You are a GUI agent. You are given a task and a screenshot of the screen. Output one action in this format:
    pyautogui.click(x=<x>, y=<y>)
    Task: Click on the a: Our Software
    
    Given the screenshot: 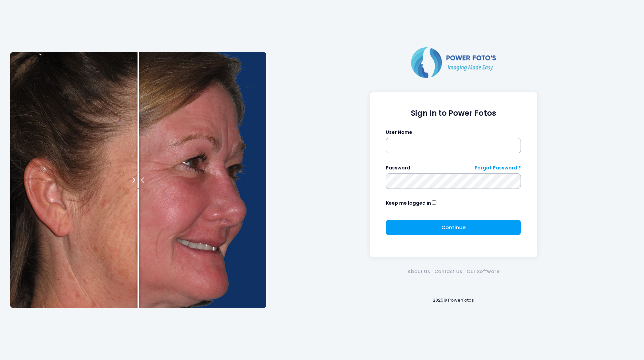 What is the action you would take?
    pyautogui.click(x=483, y=272)
    